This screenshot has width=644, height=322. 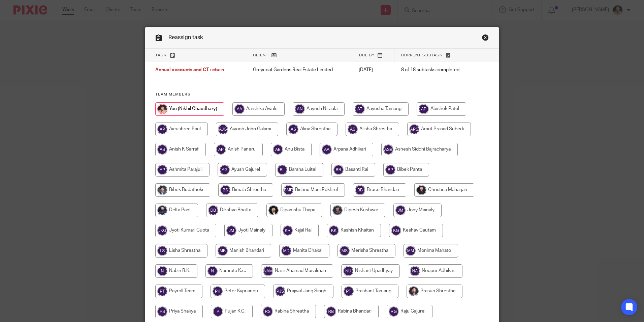 I want to click on span: Due by, so click(x=367, y=55).